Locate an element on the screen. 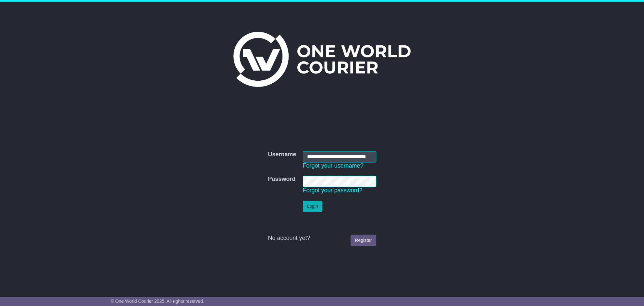 This screenshot has height=306, width=644. span: © One World Courier 2025. All rights reserved. is located at coordinates (158, 301).